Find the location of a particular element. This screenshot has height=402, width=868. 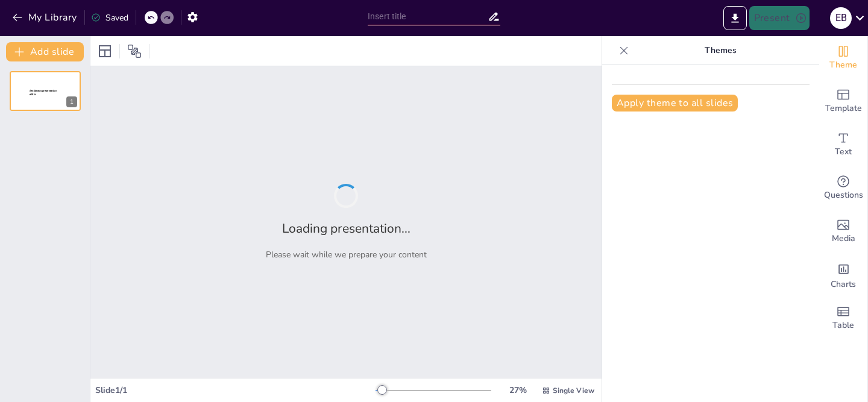

div: Change the overall theme is located at coordinates (843, 58).